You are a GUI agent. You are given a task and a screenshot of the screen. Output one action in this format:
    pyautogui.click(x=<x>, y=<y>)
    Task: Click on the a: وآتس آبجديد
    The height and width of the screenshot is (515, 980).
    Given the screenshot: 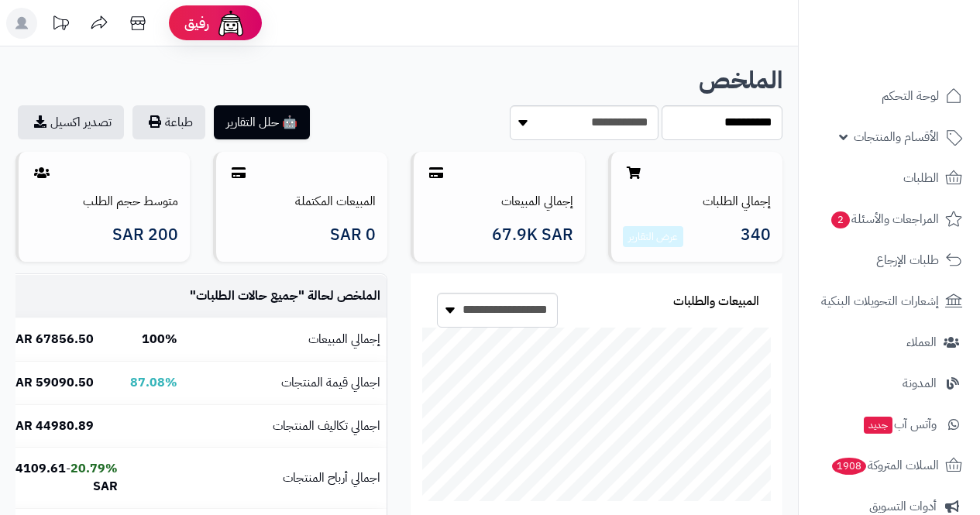 What is the action you would take?
    pyautogui.click(x=889, y=424)
    